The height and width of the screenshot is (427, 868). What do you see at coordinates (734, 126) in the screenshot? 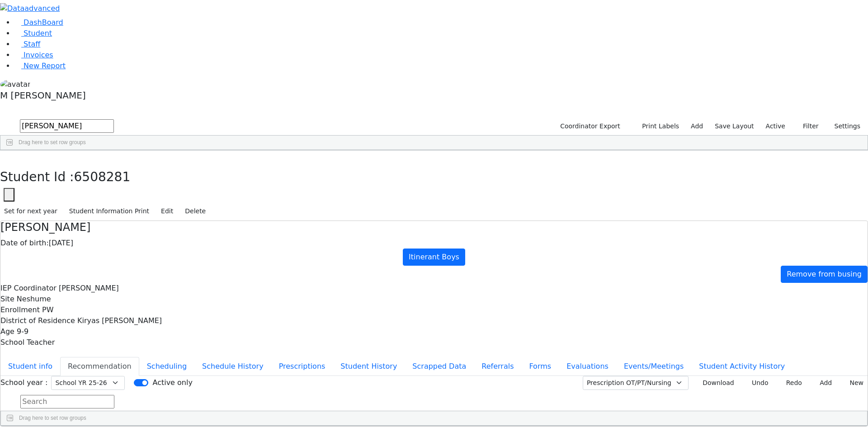
I see `button: Save Layout` at bounding box center [734, 126].